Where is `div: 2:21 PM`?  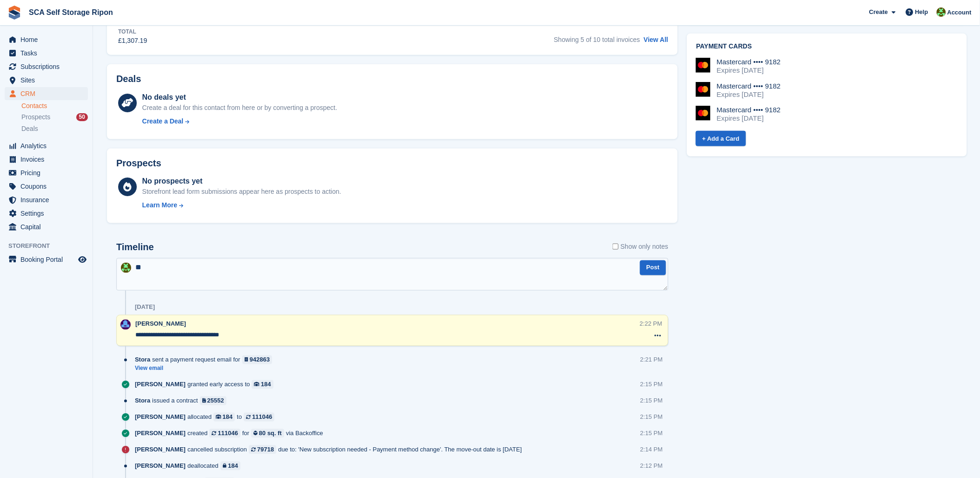 div: 2:21 PM is located at coordinates (652, 359).